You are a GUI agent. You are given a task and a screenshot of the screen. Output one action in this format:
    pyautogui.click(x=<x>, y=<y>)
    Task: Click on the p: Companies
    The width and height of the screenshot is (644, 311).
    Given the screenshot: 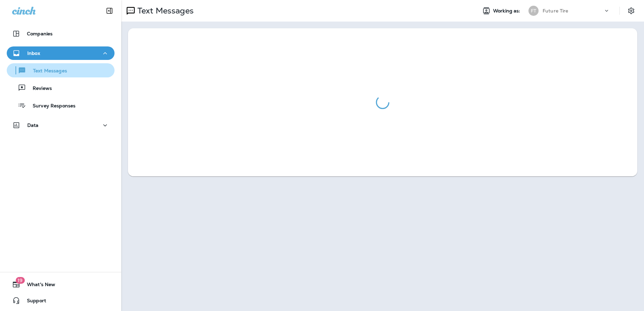 What is the action you would take?
    pyautogui.click(x=40, y=34)
    